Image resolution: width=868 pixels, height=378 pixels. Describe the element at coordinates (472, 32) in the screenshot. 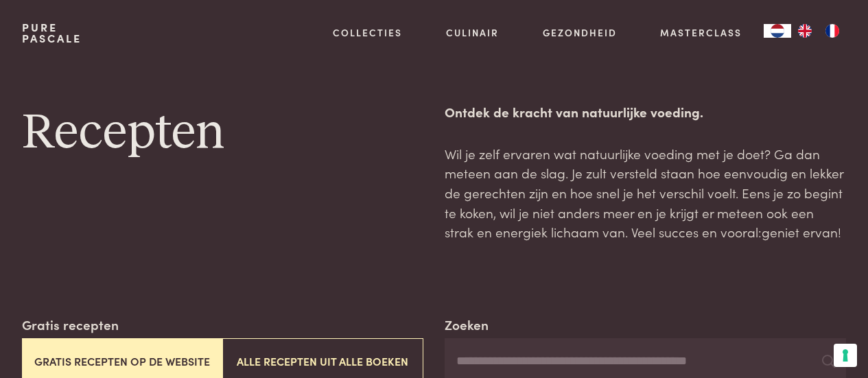

I see `a: Culinair` at that location.